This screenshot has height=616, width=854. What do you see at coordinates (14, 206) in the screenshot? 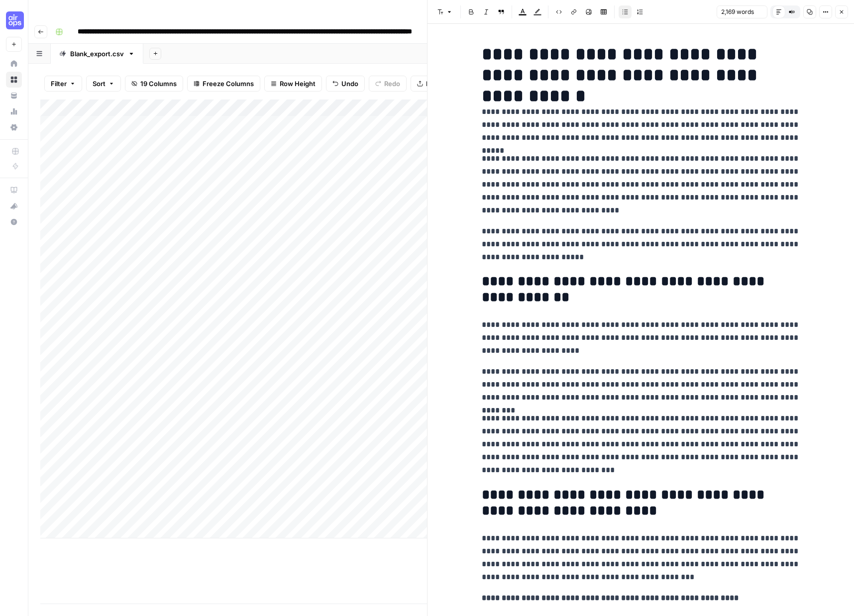
I see `div: What's new?` at bounding box center [14, 206].